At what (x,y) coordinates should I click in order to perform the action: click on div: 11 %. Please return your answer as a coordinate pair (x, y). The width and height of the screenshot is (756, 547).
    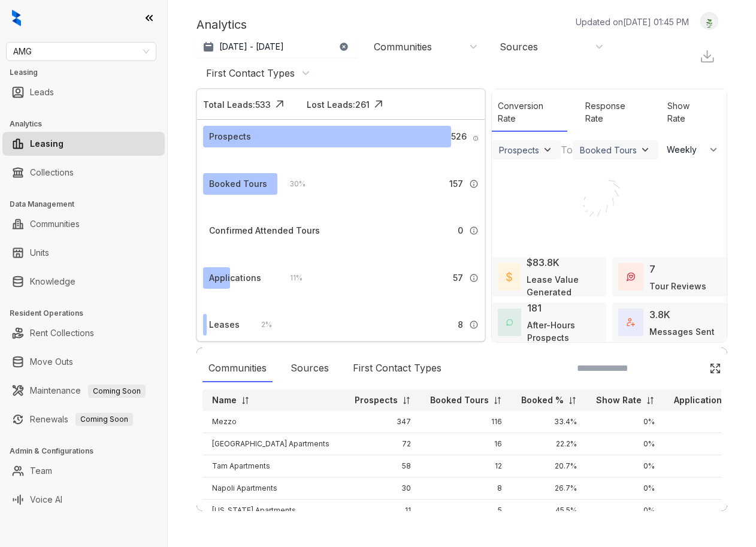
    Looking at the image, I should click on (290, 278).